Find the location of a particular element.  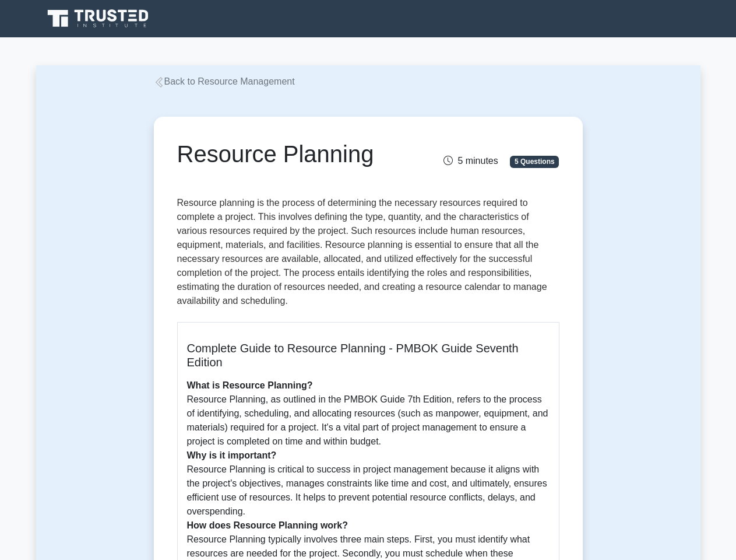

p: Resource planning is the process of determining the necessary resources required to complete a pr... is located at coordinates (368, 255).